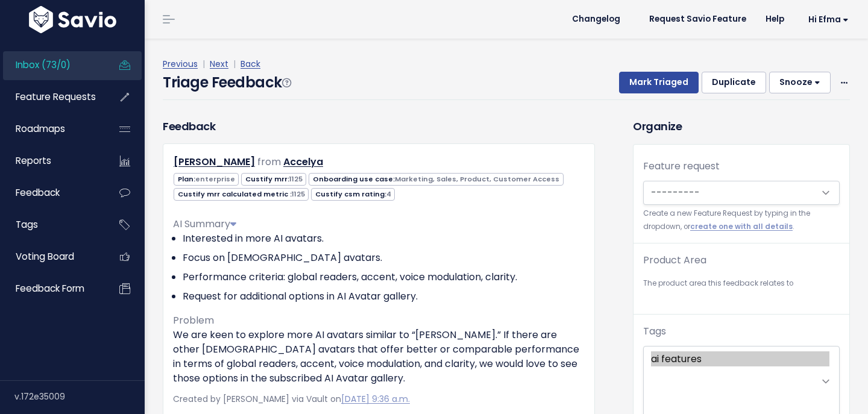 The height and width of the screenshot is (414, 868). Describe the element at coordinates (50, 288) in the screenshot. I see `span: Feedback form` at that location.